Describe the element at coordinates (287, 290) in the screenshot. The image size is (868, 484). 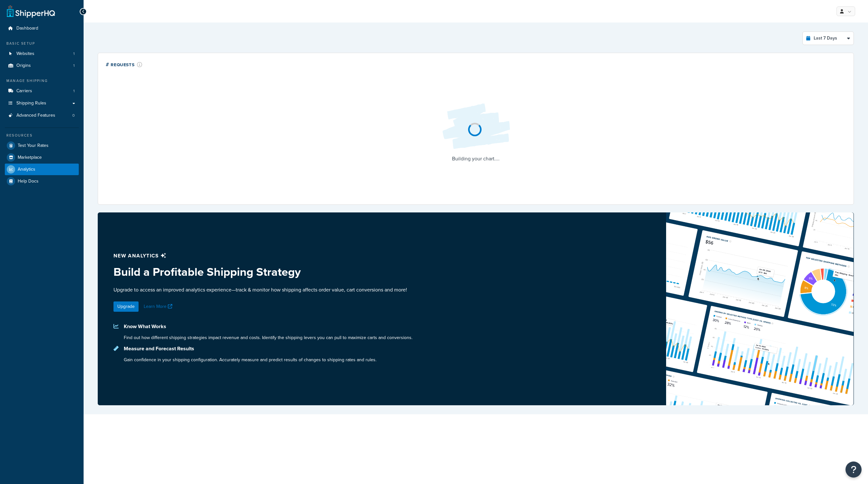
I see `p: Upgrade to access an improved analytics experience—track & monitor how shipping affects order val...` at that location.